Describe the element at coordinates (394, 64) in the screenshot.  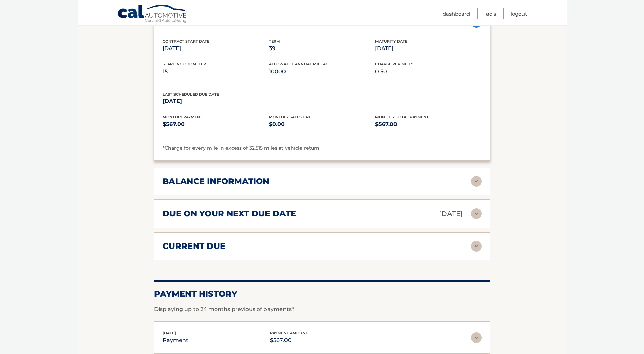
I see `span: Charge Per Mile*` at that location.